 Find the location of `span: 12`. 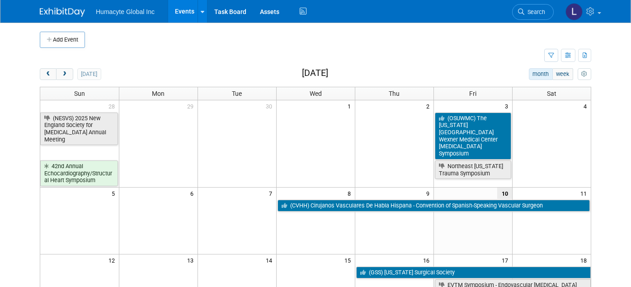

span: 12 is located at coordinates (113, 260).